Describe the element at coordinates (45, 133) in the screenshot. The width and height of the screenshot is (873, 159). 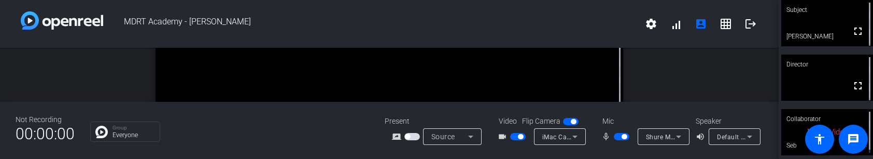
I see `span: 00:00:00` at that location.